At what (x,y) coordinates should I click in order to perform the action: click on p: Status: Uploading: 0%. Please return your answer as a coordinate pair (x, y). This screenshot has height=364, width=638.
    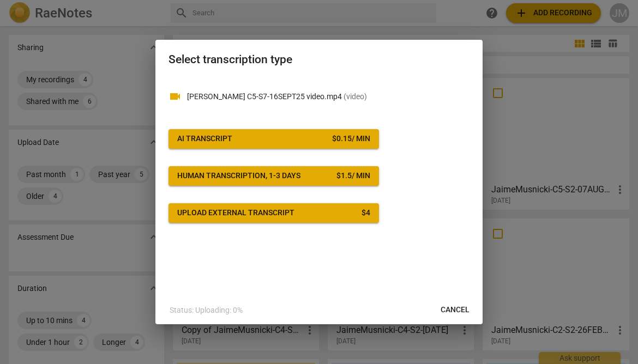
    Looking at the image, I should click on (206, 310).